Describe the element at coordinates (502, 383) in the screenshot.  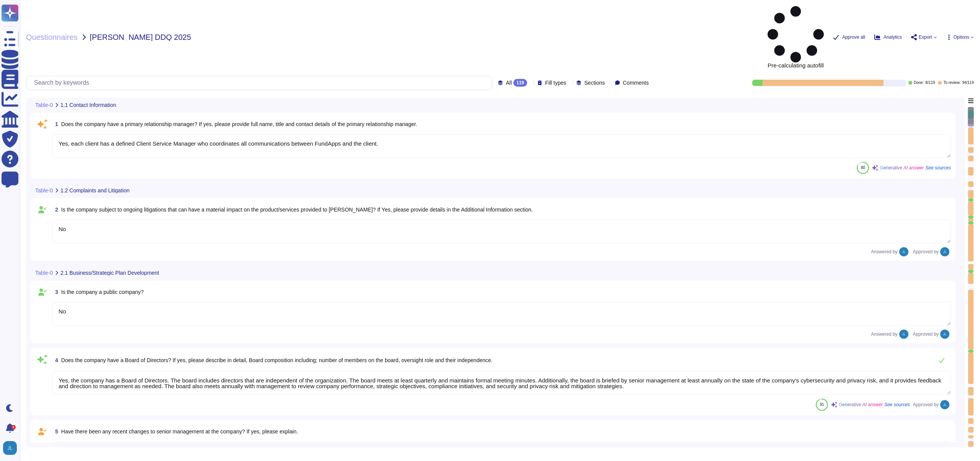
I see `textarea: Yes, the company has a Board of Directors. The board includes directors that are independent of t...` at that location.